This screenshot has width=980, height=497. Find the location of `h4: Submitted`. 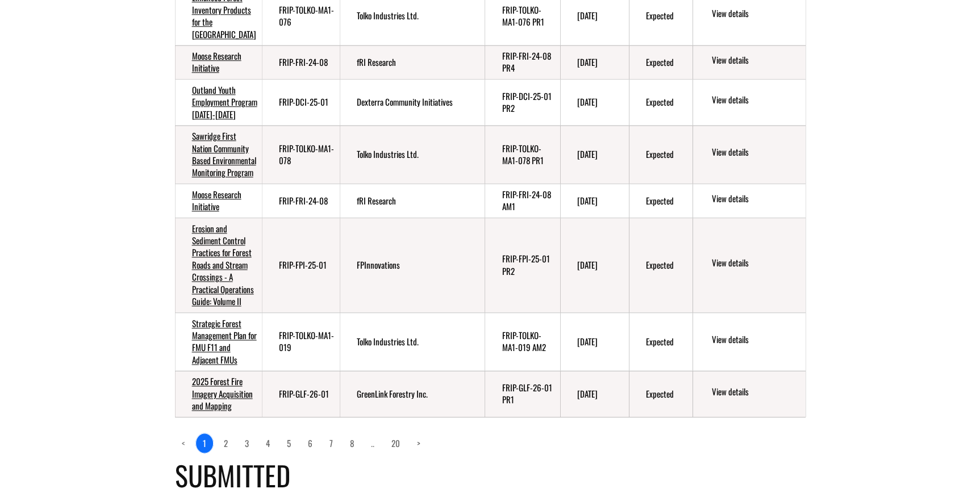

h4: Submitted is located at coordinates (490, 475).